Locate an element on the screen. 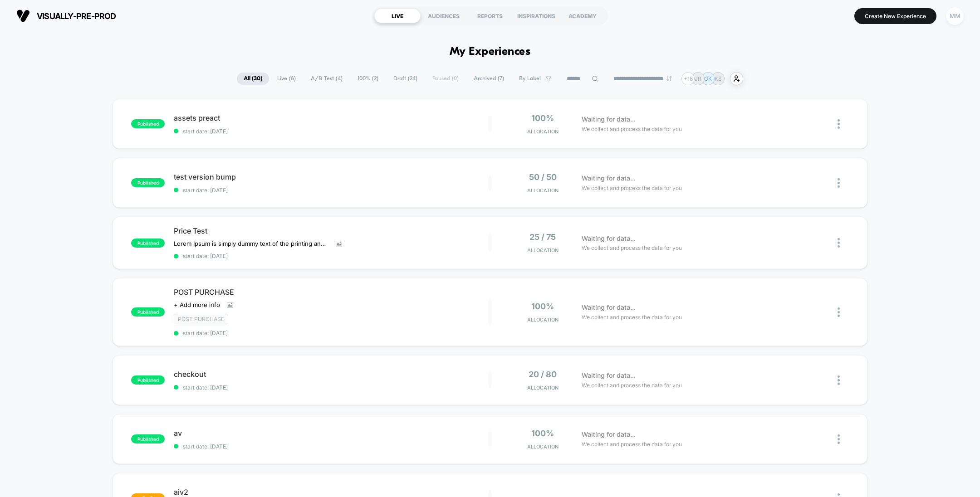 The width and height of the screenshot is (980, 497). div: INSPIRATIONS is located at coordinates (536, 16).